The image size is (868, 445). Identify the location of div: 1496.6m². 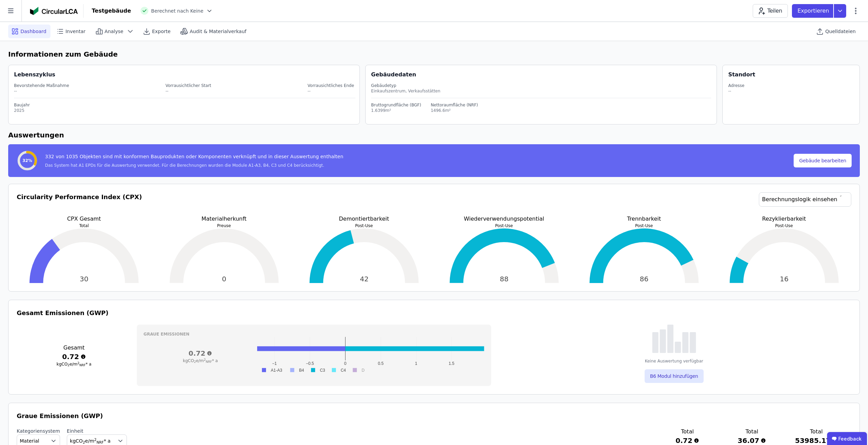
(454, 110).